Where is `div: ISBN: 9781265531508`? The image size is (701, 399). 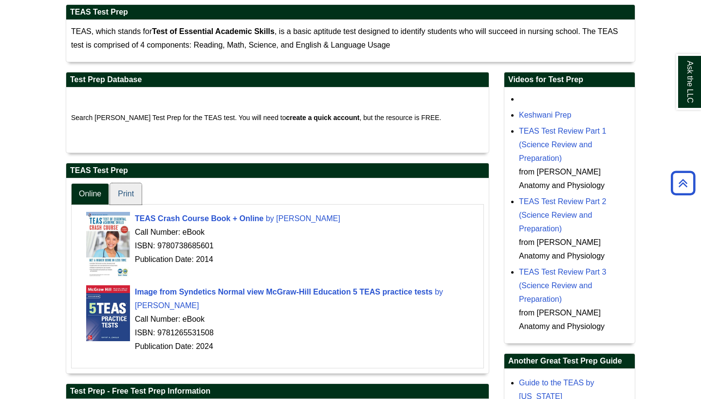
div: ISBN: 9781265531508 is located at coordinates (282, 333).